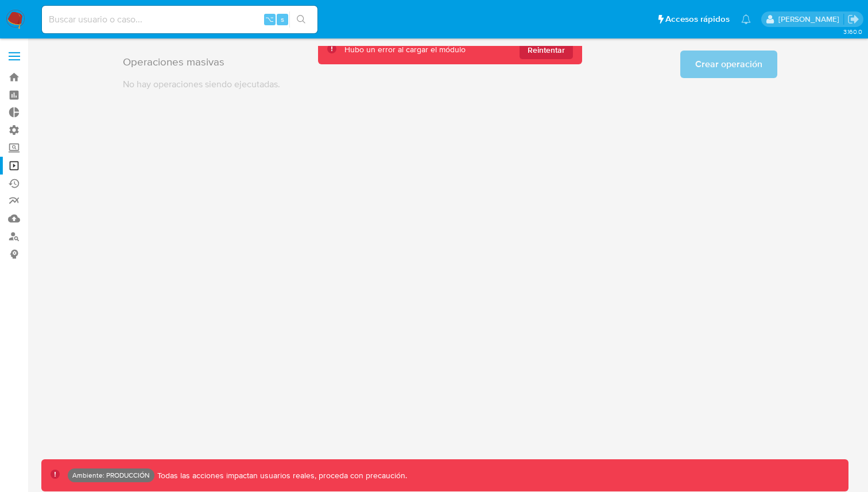 The image size is (868, 492). What do you see at coordinates (281, 476) in the screenshot?
I see `p: Todas las acciones impactan usuarios reales, proceda con precaución.` at bounding box center [281, 476].